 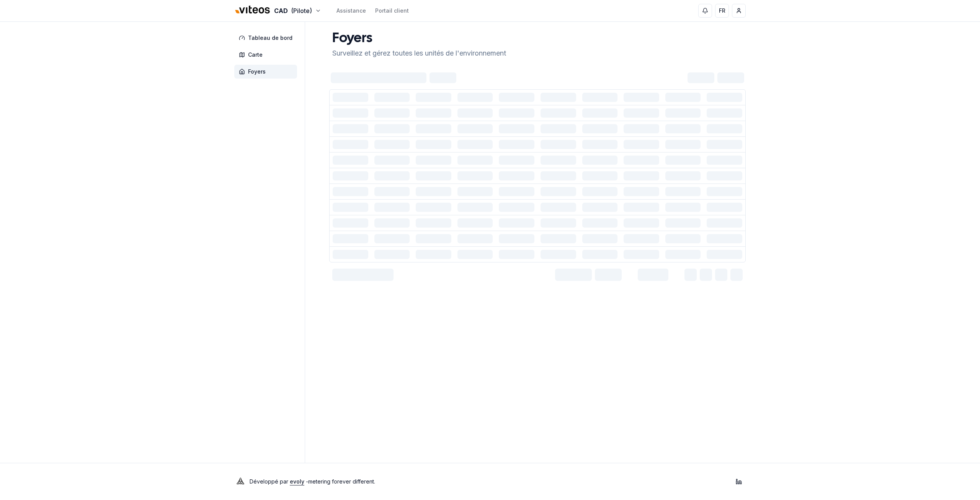 I want to click on img: Evoly Logo, so click(x=240, y=481).